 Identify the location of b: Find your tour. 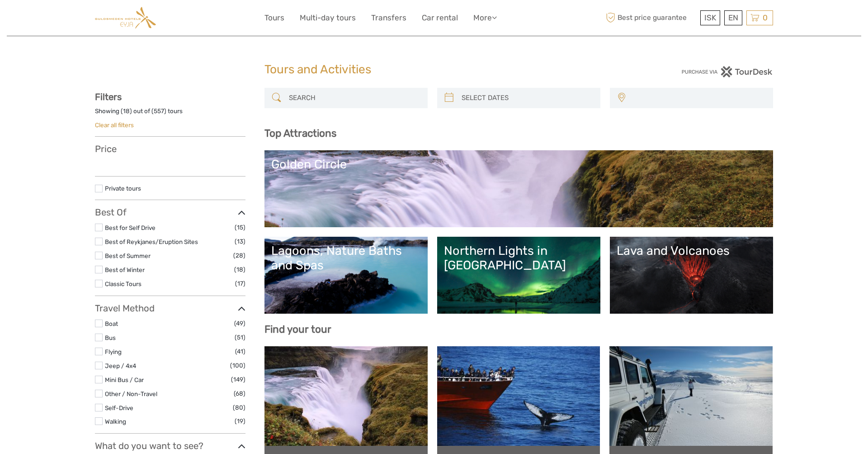
(298, 329).